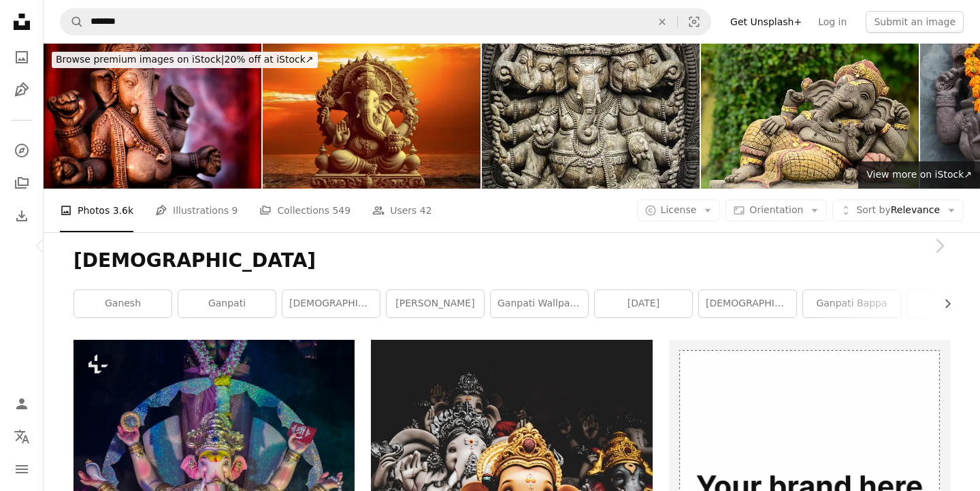 The height and width of the screenshot is (491, 980). What do you see at coordinates (776, 210) in the screenshot?
I see `span: Orientation` at bounding box center [776, 210].